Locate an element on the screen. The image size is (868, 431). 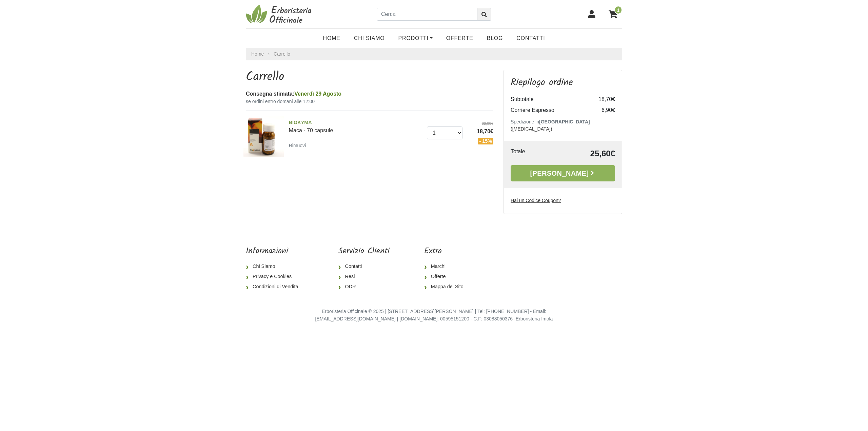
a: Resi is located at coordinates (364, 277).